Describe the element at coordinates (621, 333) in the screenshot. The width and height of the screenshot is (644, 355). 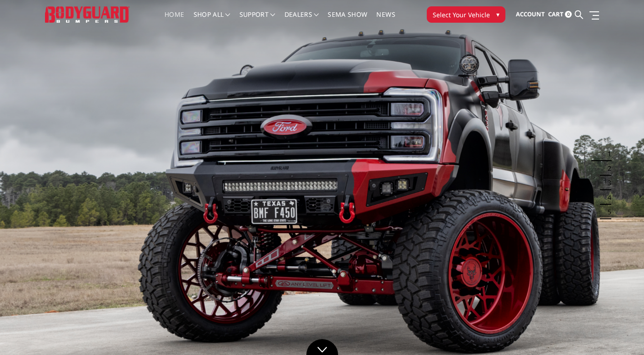
I see `div: Chat Widget` at that location.